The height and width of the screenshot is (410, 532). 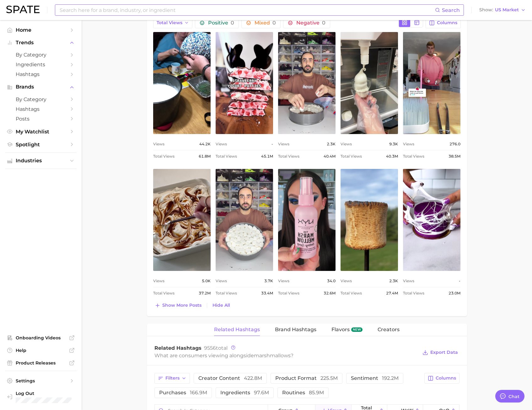 What do you see at coordinates (329, 156) in the screenshot?
I see `span: 40.4m` at bounding box center [329, 156].